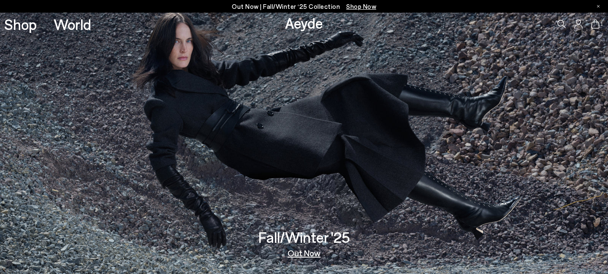  I want to click on h3: Fall/Winter '25, so click(304, 237).